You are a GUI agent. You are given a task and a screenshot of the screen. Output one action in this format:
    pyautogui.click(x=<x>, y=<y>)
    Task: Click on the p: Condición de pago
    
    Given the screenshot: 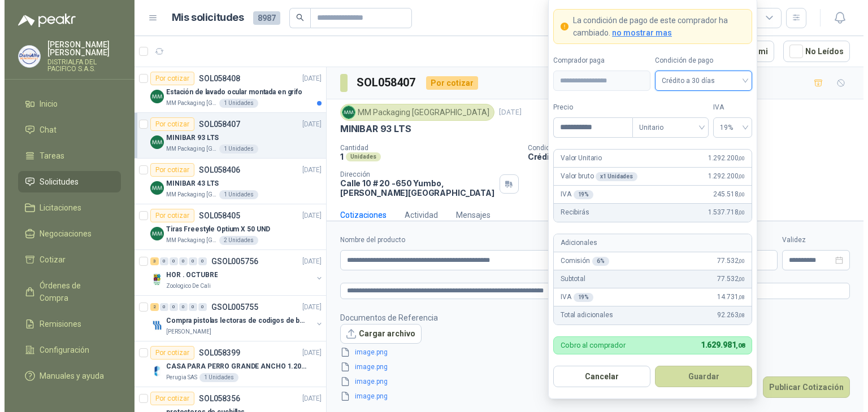 What is the action you would take?
    pyautogui.click(x=688, y=148)
    